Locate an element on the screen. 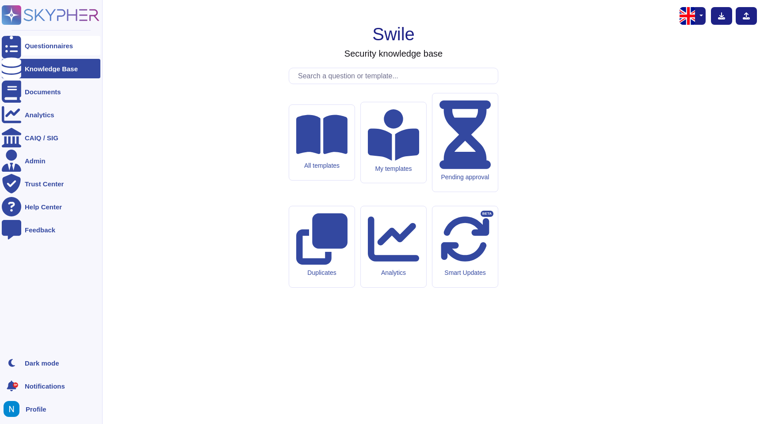 Image resolution: width=764 pixels, height=424 pixels. a: CAIQ / SIG is located at coordinates (51, 138).